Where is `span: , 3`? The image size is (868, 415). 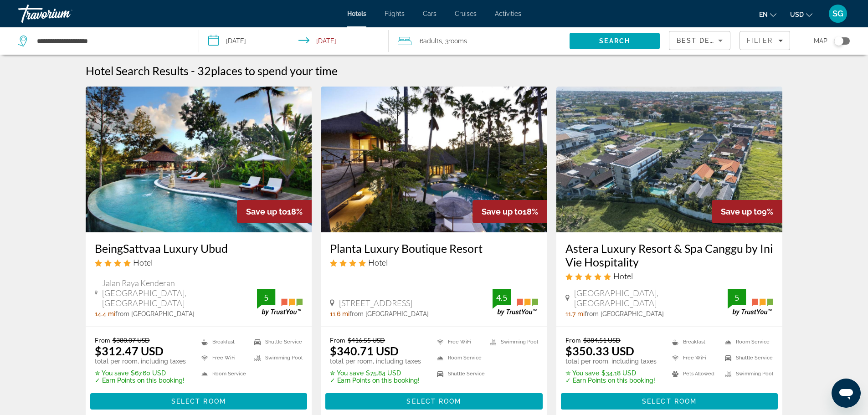 span: , 3 is located at coordinates (454, 41).